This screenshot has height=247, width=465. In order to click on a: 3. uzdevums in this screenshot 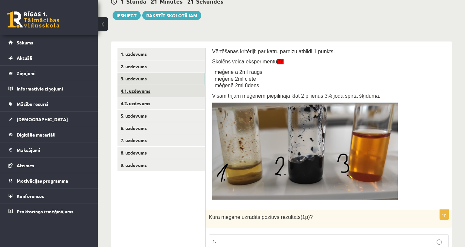, I will do `click(161, 78)`.